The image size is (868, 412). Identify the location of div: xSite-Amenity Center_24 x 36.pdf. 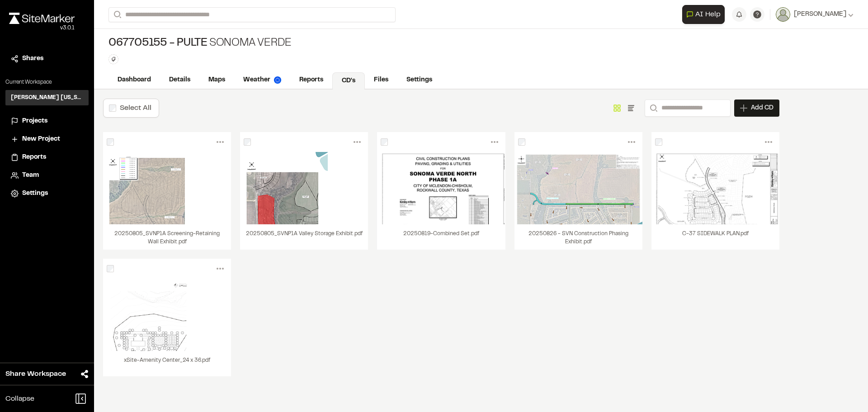
(167, 364).